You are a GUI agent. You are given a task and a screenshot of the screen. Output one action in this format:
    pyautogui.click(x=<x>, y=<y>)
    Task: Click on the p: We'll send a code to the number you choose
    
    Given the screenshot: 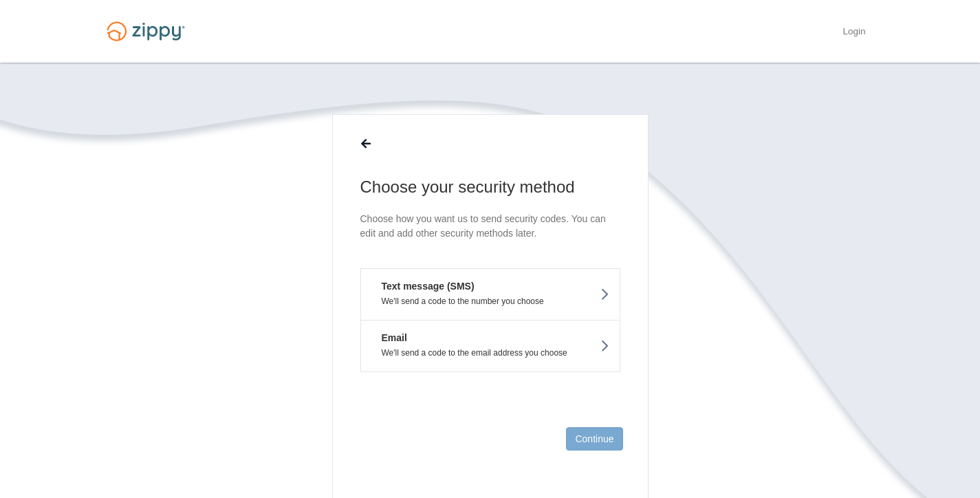 What is the action you would take?
    pyautogui.click(x=490, y=301)
    